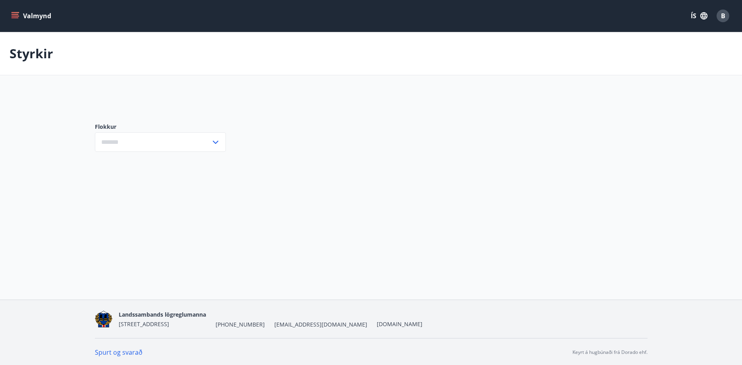 This screenshot has height=365, width=742. Describe the element at coordinates (609, 353) in the screenshot. I see `p: Keyrt á hugbúnaði frá Dorado ehf.` at that location.